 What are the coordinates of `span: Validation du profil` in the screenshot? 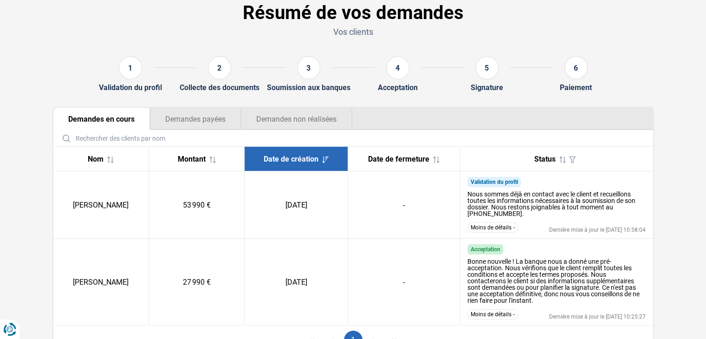 It's located at (494, 182).